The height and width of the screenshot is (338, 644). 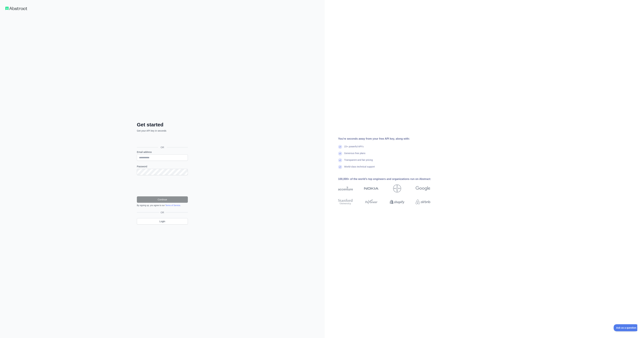 What do you see at coordinates (173, 206) in the screenshot?
I see `a: Terms of Service` at bounding box center [173, 206].